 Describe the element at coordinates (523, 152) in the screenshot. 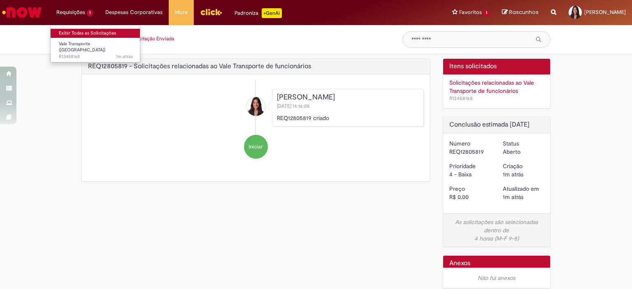

I see `div: Aberto` at that location.